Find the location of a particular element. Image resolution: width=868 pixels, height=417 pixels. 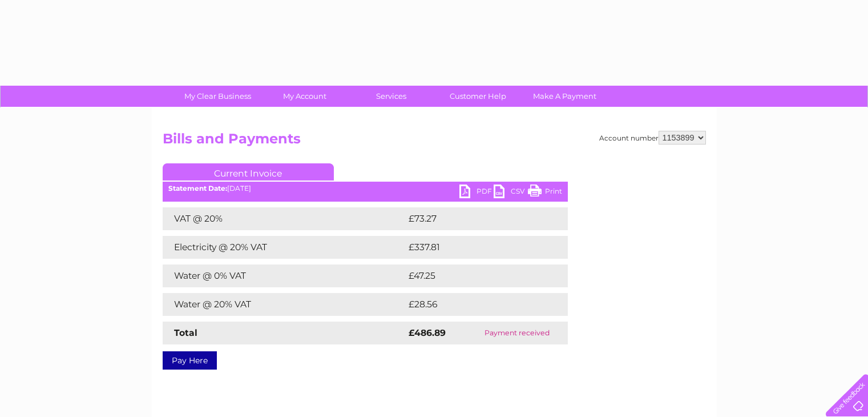

td: £73.27 is located at coordinates (475, 219).